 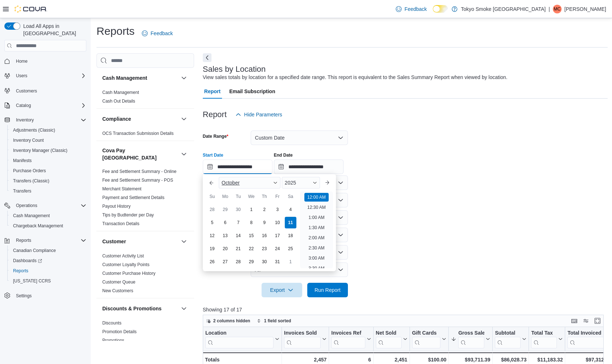 What do you see at coordinates (242, 360) in the screenshot?
I see `div: Totals` at bounding box center [242, 360].